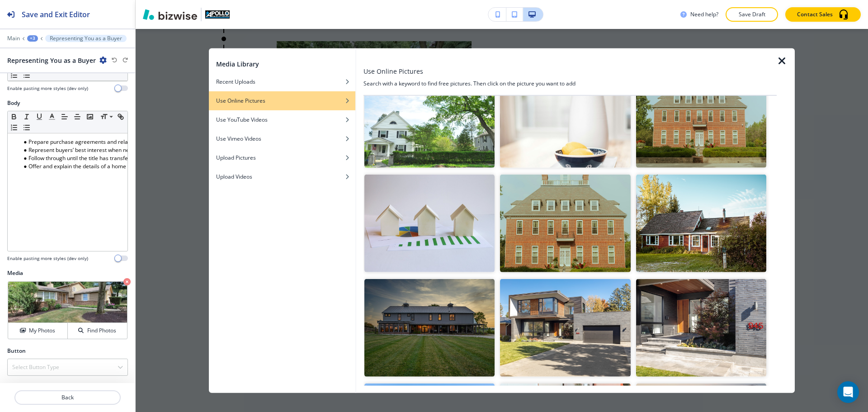 The width and height of the screenshot is (868, 412). What do you see at coordinates (752, 15) in the screenshot?
I see `p: Save Draft` at bounding box center [752, 15].